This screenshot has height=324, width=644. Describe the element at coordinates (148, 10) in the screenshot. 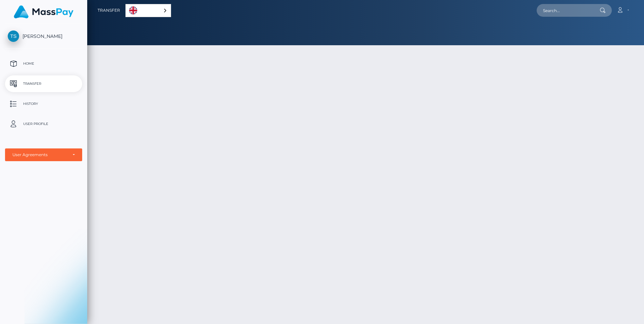

I see `a: English` at that location.